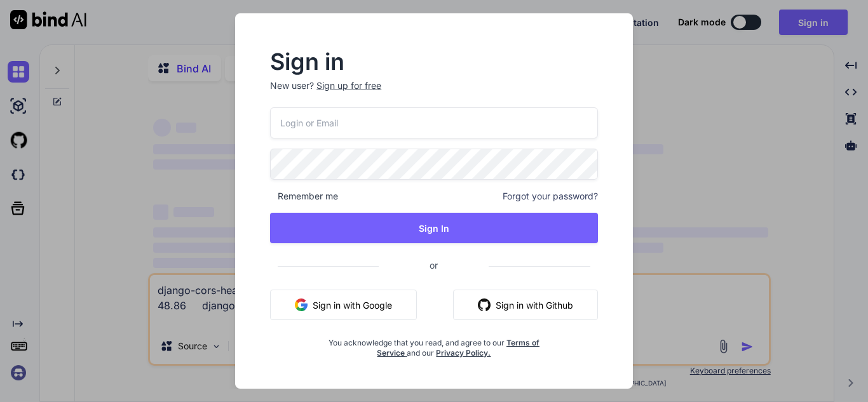 This screenshot has width=868, height=402. Describe the element at coordinates (551, 196) in the screenshot. I see `span: Forgot your password?` at that location.